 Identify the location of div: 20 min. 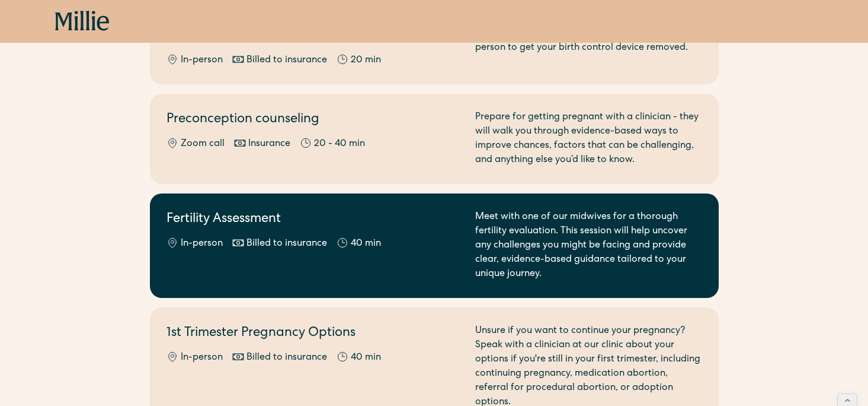
(366, 60).